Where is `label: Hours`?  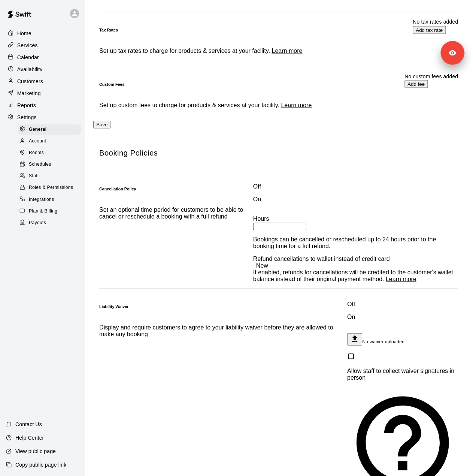 label: Hours is located at coordinates (261, 219).